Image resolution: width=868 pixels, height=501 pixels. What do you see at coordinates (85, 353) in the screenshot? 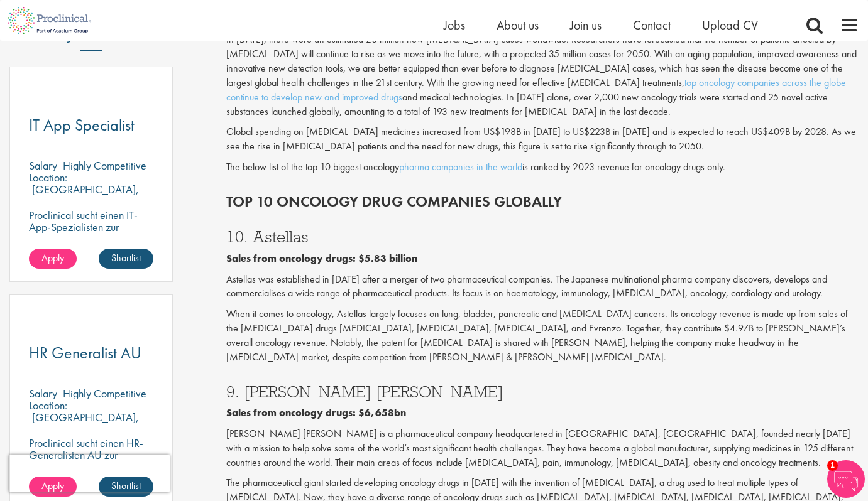
I see `span: HR Generalist AU` at bounding box center [85, 353].